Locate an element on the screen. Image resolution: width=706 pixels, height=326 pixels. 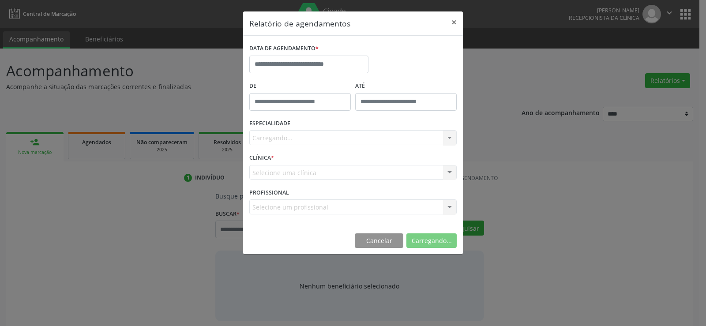
label: De is located at coordinates (300, 86).